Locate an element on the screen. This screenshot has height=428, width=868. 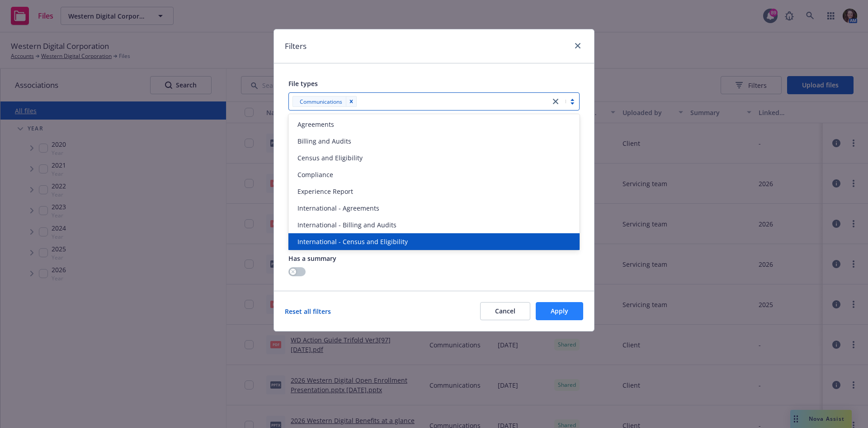
span: Has a summary is located at coordinates (313, 258).